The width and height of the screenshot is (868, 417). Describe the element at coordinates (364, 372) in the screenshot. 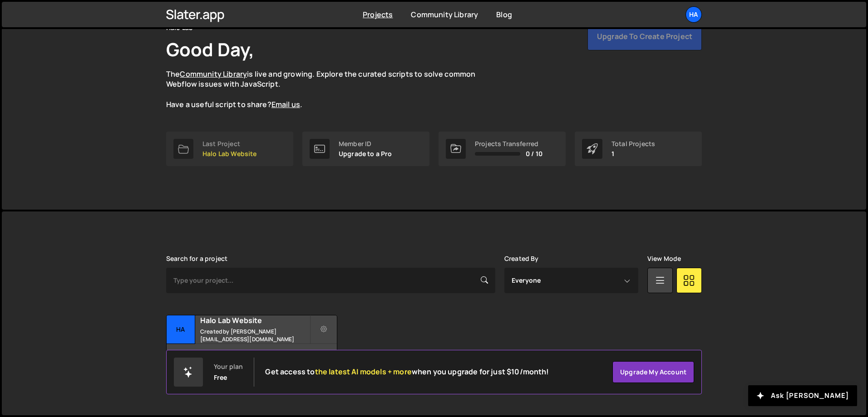

I see `span: the latest AI models + more` at that location.